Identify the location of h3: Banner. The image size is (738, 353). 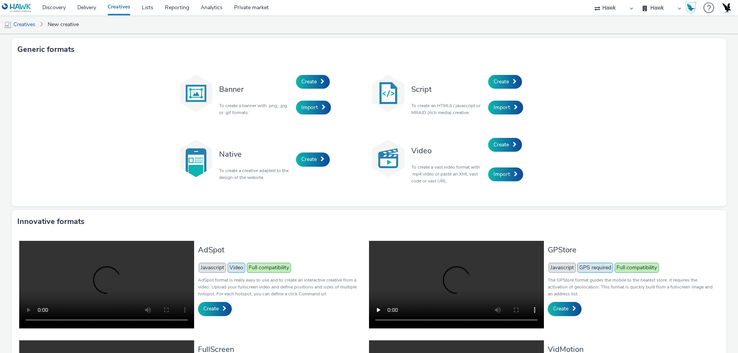
(256, 89).